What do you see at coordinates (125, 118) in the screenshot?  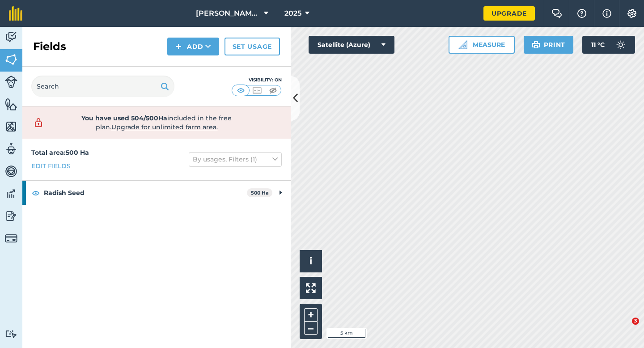 I see `strong: You have used 504/500Ha` at bounding box center [125, 118].